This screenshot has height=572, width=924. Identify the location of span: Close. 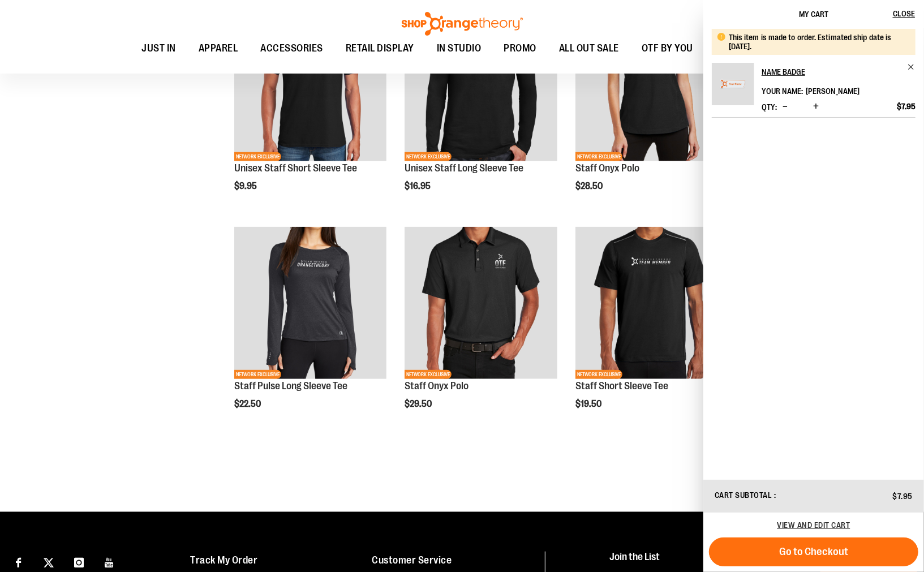
(904, 13).